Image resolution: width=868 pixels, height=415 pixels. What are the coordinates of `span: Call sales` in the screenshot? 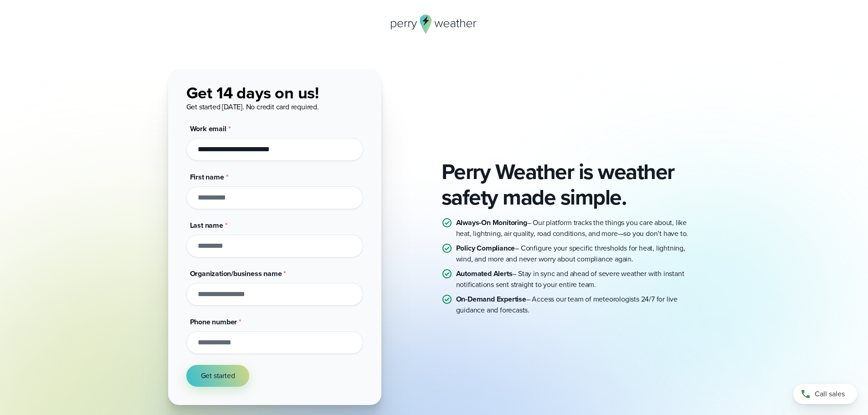 It's located at (830, 394).